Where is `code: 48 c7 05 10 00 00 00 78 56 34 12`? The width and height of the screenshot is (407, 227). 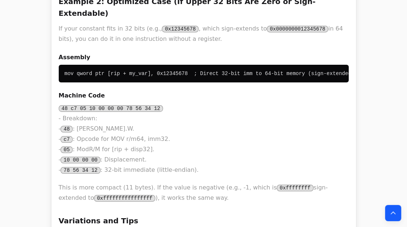
code: 48 c7 05 10 00 00 00 78 56 34 12 is located at coordinates (111, 108).